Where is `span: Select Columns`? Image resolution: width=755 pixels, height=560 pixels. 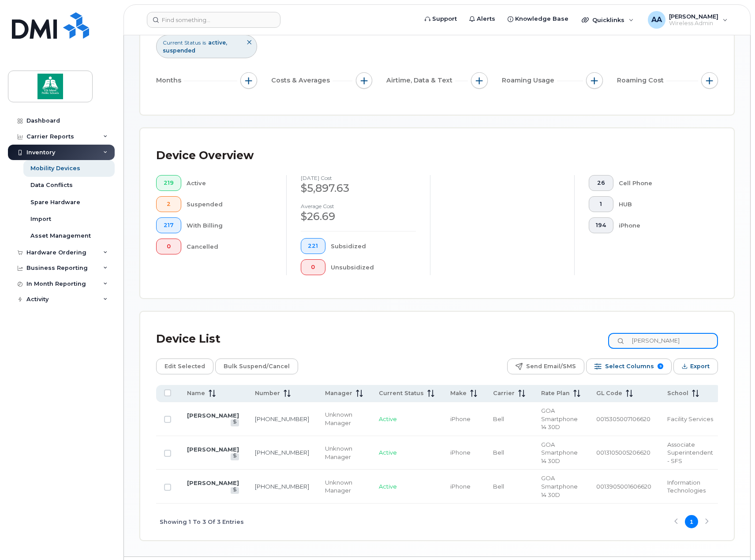
span: Select Columns is located at coordinates (630, 367).